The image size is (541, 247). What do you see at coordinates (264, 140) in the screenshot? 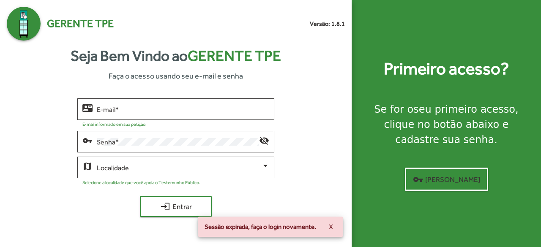
I see `mat-icon: visibility_off` at bounding box center [264, 140].